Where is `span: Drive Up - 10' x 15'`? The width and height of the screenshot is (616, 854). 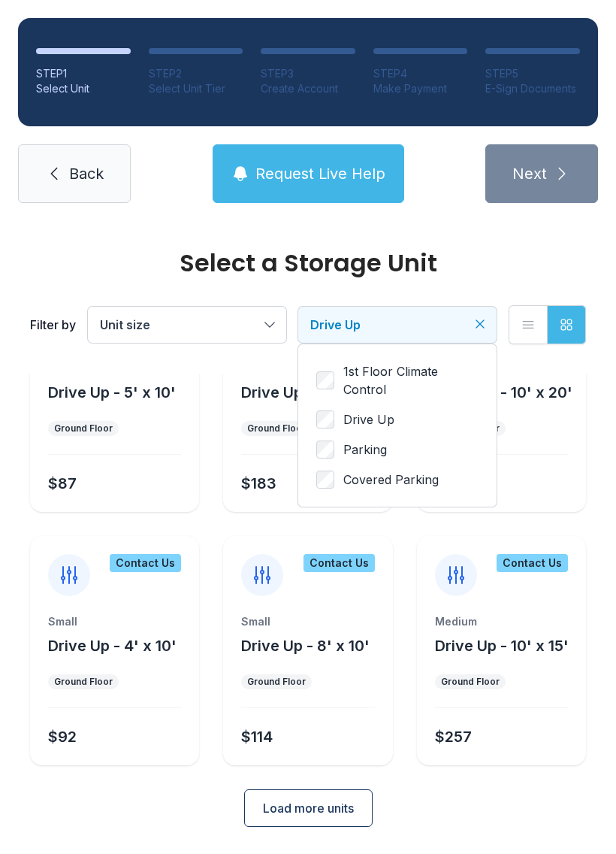
span: Drive Up - 10' x 15' is located at coordinates (502, 646).